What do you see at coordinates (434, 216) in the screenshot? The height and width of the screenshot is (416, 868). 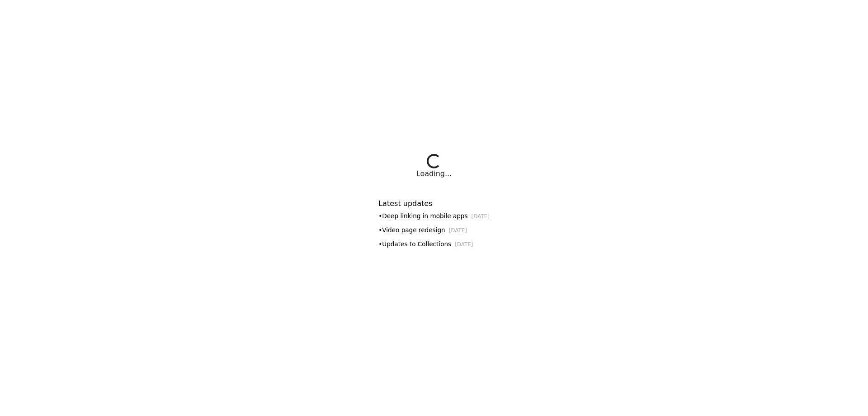 I see `div: • Deep linking in mobile apps` at bounding box center [434, 216].